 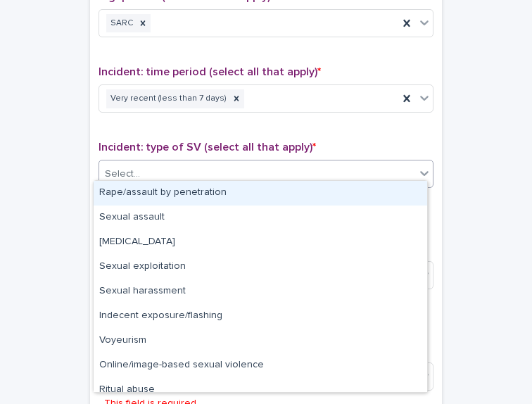 I want to click on div: Sexual harassment, so click(x=260, y=291).